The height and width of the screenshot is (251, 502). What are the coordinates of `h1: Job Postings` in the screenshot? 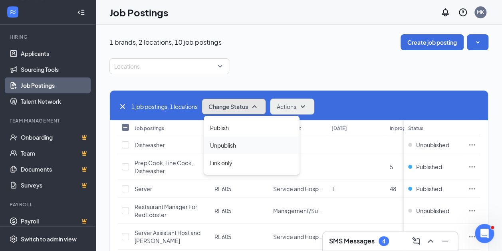 It's located at (139, 12).